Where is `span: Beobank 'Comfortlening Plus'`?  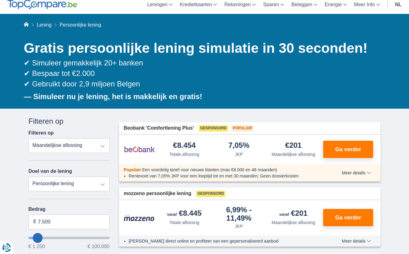
span: Beobank 'Comfortlening Plus' is located at coordinates (159, 128).